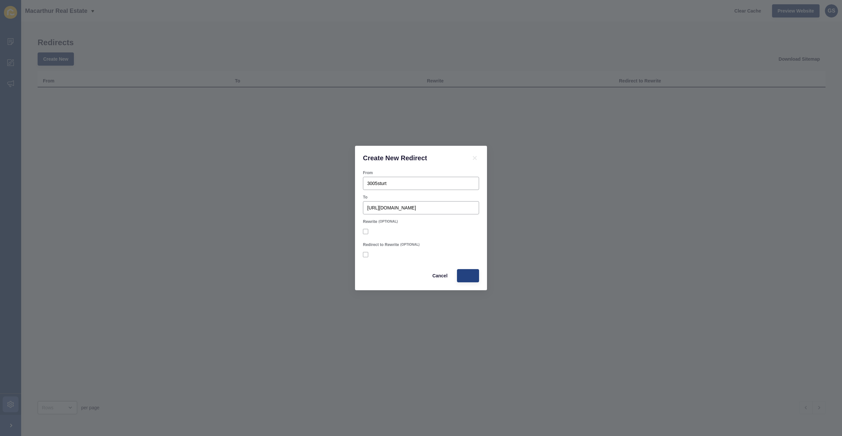 This screenshot has height=436, width=842. What do you see at coordinates (413, 158) in the screenshot?
I see `h1: Create New Redirect` at bounding box center [413, 158].